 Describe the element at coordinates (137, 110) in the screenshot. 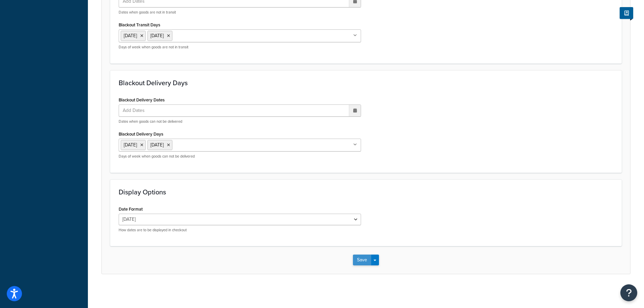

I see `span: Add Dates` at that location.